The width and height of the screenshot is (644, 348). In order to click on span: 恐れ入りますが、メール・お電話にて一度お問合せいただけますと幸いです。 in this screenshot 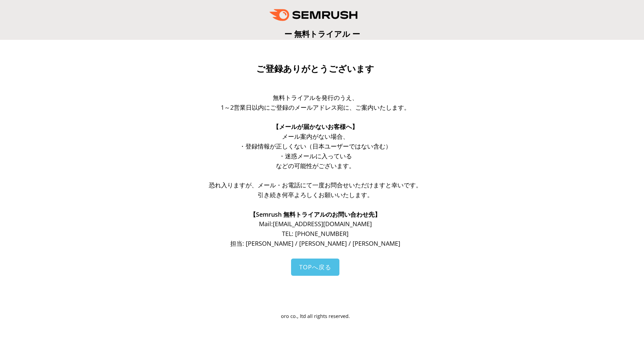, I will do `click(315, 185)`.